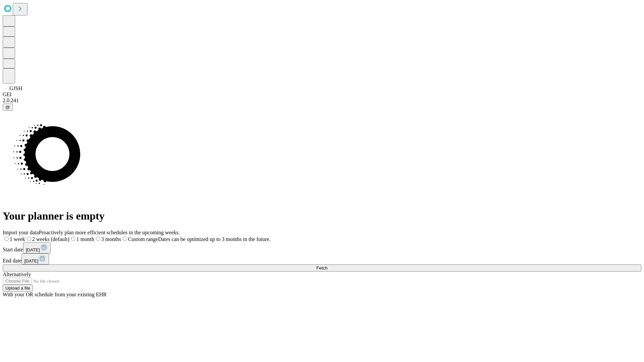 The width and height of the screenshot is (644, 362). I want to click on span: 3 months, so click(111, 239).